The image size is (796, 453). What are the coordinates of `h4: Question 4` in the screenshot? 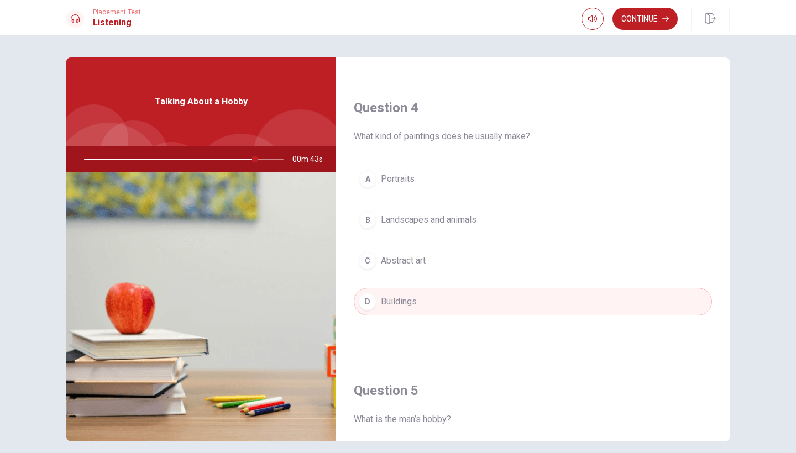 It's located at (533, 108).